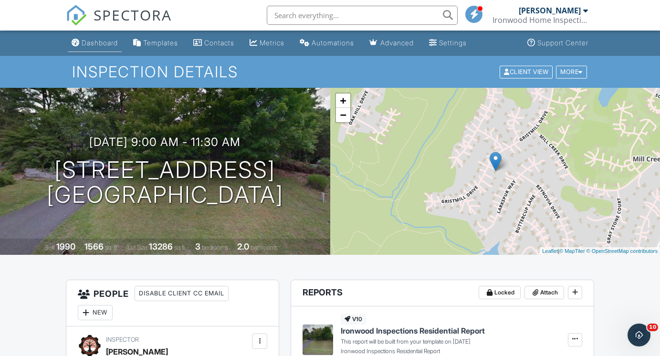  Describe the element at coordinates (198, 246) in the screenshot. I see `div: 3` at that location.